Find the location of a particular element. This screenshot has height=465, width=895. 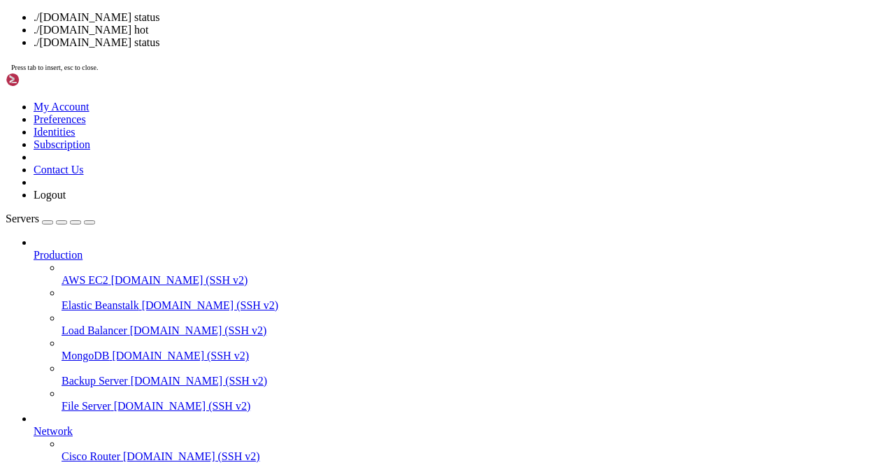

a: Logout is located at coordinates (50, 194).